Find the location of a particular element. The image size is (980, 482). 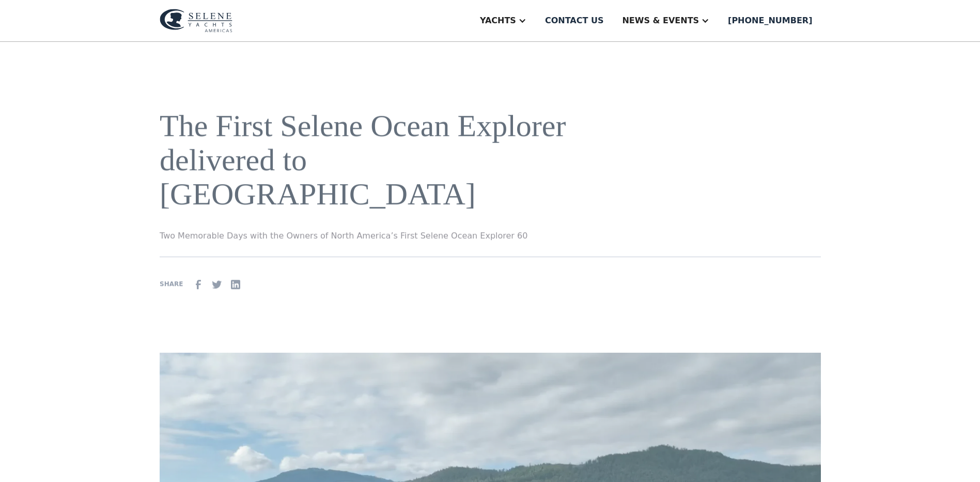

img: facebook is located at coordinates (198, 284).